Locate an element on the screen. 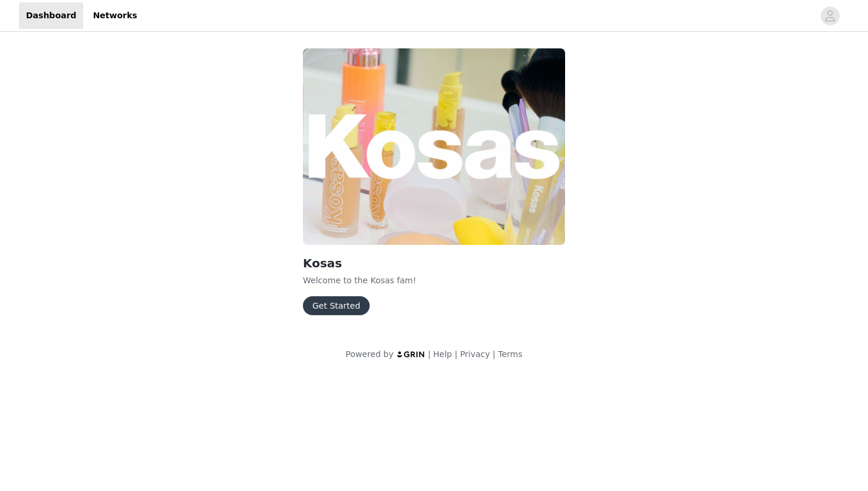 This screenshot has width=868, height=491. div: avatar is located at coordinates (830, 16).